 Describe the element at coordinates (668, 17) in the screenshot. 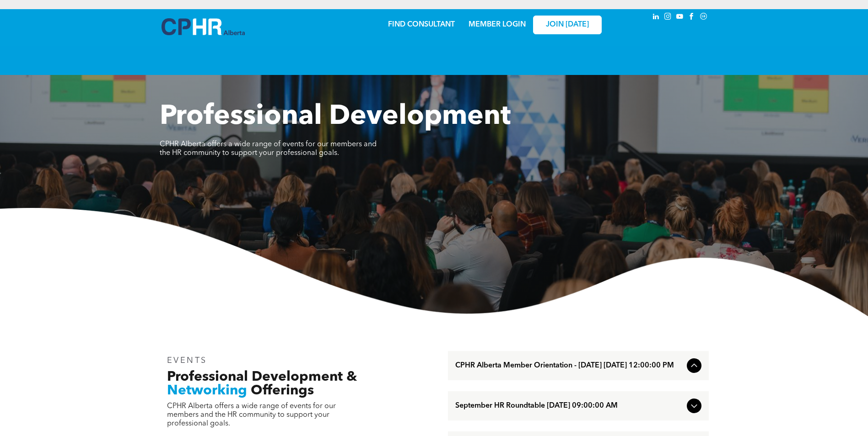

I see `a: instagram` at that location.